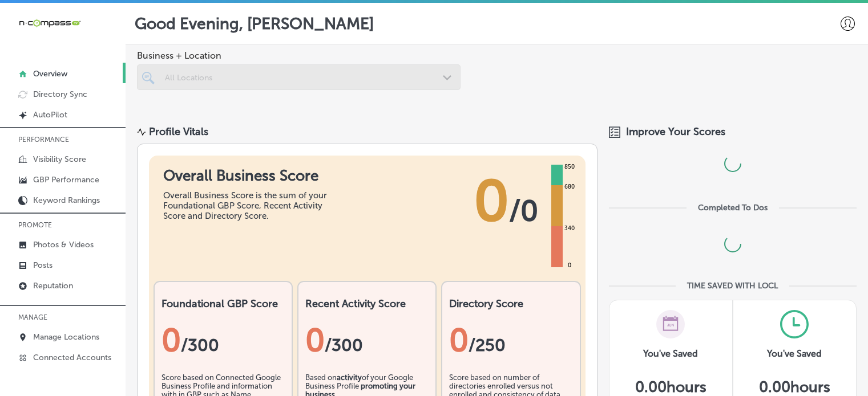 This screenshot has height=396, width=868. I want to click on span: /250, so click(487, 345).